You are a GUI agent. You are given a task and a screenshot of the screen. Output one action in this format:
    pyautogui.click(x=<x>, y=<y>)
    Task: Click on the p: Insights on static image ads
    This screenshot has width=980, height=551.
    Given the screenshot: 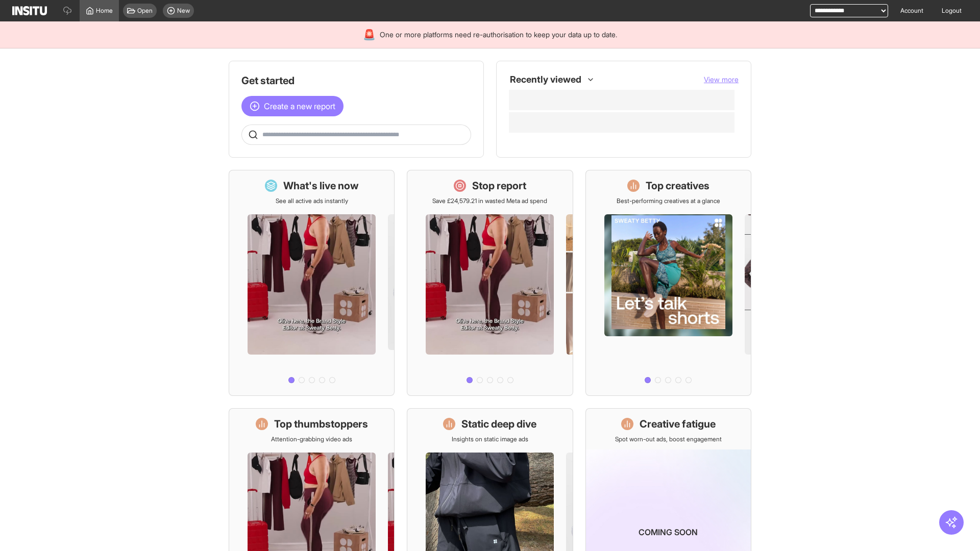 What is the action you would take?
    pyautogui.click(x=490, y=440)
    